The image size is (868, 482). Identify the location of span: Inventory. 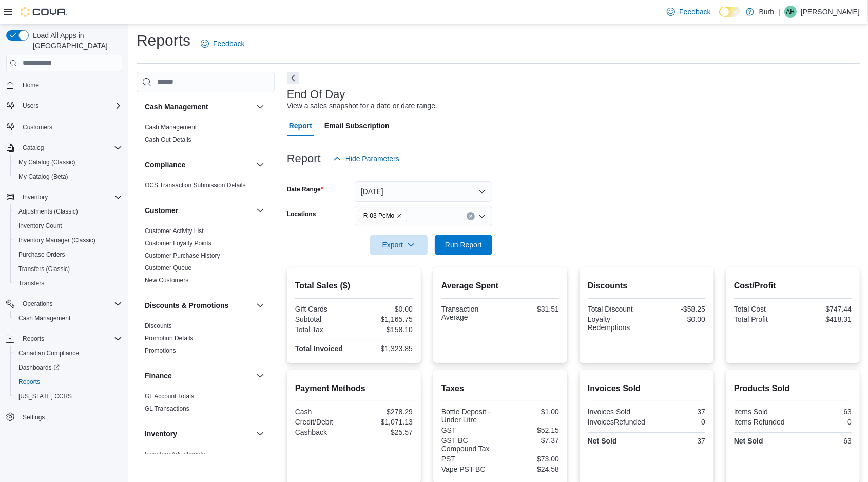
(71, 197).